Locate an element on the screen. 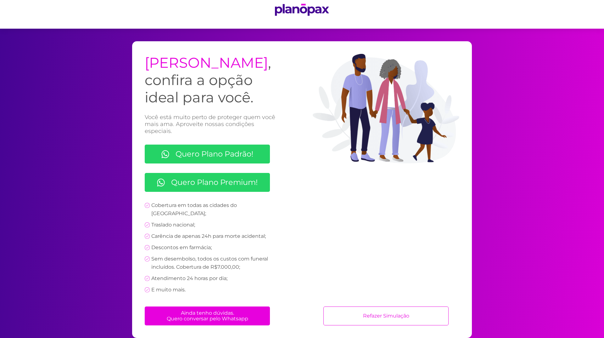  li: Descontos em farmácia; is located at coordinates (212, 247).